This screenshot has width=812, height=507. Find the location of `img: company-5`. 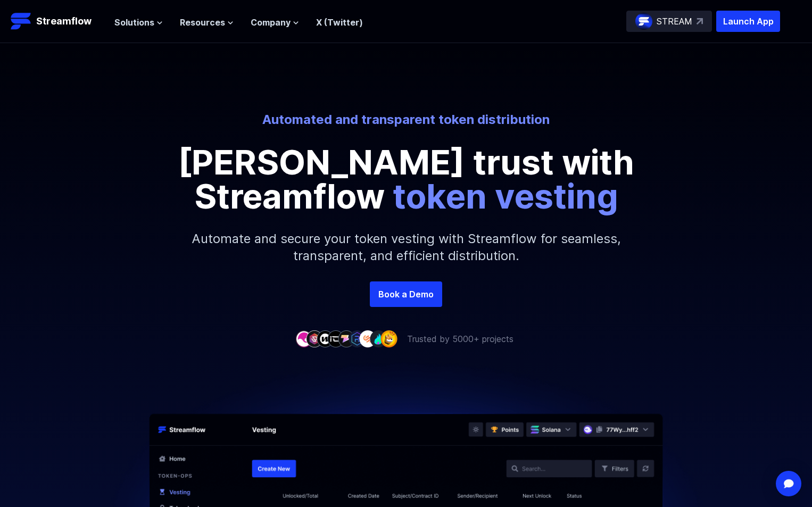

img: company-5 is located at coordinates (346, 339).